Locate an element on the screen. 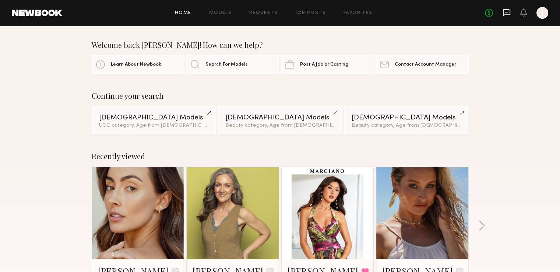 The image size is (560, 272). a: Contact Account Manager is located at coordinates (422, 64).